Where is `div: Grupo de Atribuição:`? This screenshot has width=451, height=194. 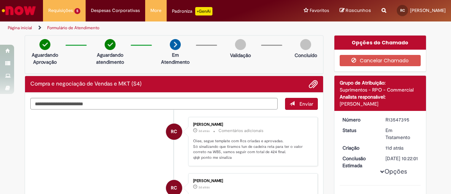
div: Grupo de Atribuição: is located at coordinates (380, 83).